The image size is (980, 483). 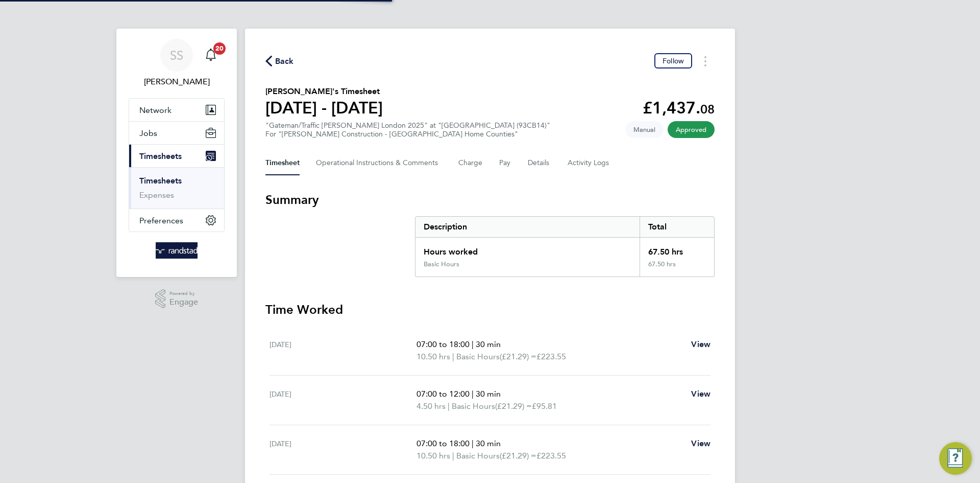 What do you see at coordinates (490, 309) in the screenshot?
I see `h3: Time Worked` at bounding box center [490, 309].